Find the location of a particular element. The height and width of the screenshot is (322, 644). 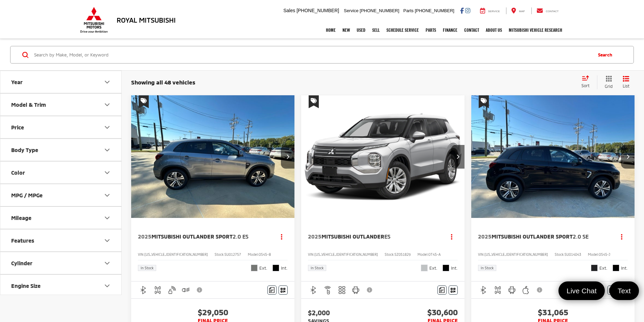

h3: Royal Mitsubishi is located at coordinates (146, 20).